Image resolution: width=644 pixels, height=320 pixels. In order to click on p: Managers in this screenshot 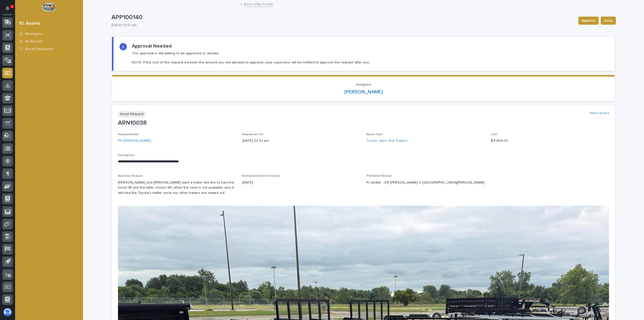, I will do `click(34, 34)`.